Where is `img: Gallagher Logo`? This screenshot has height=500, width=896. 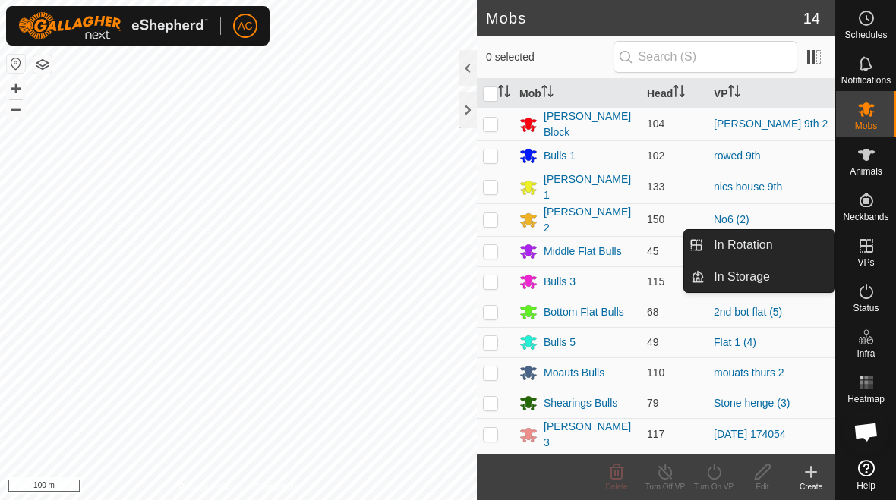
img: Gallagher Logo is located at coordinates (113, 26).